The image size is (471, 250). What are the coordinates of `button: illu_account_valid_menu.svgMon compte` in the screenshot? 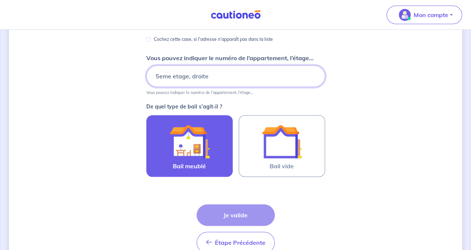 It's located at (424, 15).